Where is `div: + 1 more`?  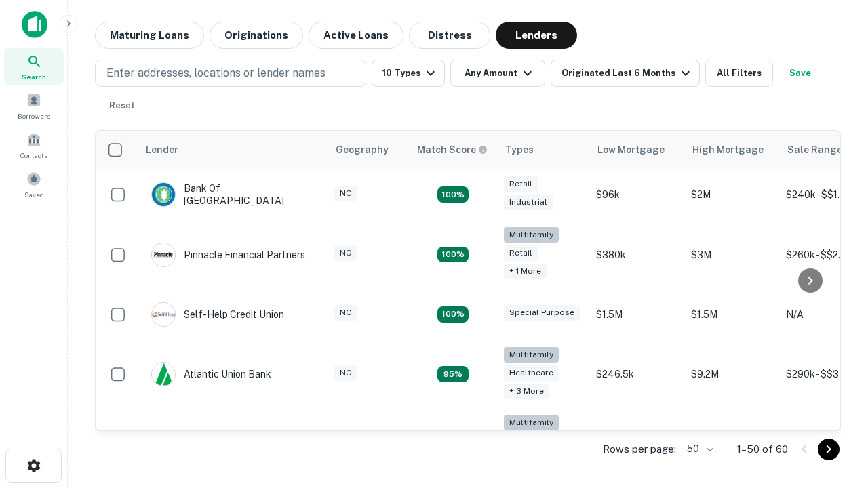
div: + 1 more is located at coordinates (525, 271).